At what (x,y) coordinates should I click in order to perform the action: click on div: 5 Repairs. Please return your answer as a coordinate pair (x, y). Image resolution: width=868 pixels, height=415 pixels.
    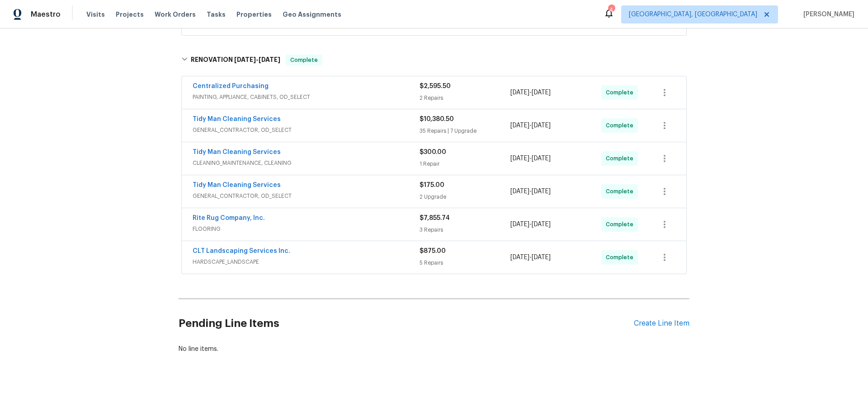
    Looking at the image, I should click on (465, 263).